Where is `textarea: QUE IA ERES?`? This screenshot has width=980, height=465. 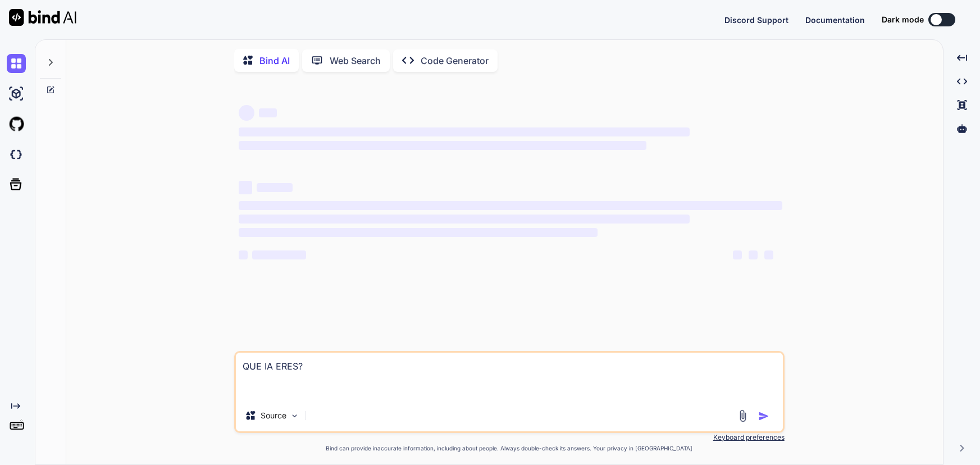
textarea: QUE IA ERES? is located at coordinates (510, 376).